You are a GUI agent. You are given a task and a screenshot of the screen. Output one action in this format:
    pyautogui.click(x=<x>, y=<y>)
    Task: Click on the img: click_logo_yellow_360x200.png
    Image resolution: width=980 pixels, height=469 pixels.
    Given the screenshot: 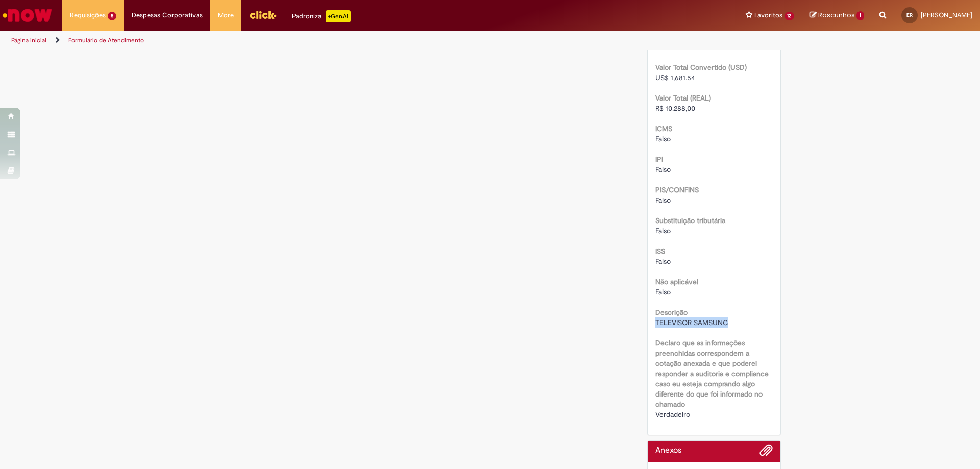 What is the action you would take?
    pyautogui.click(x=263, y=15)
    